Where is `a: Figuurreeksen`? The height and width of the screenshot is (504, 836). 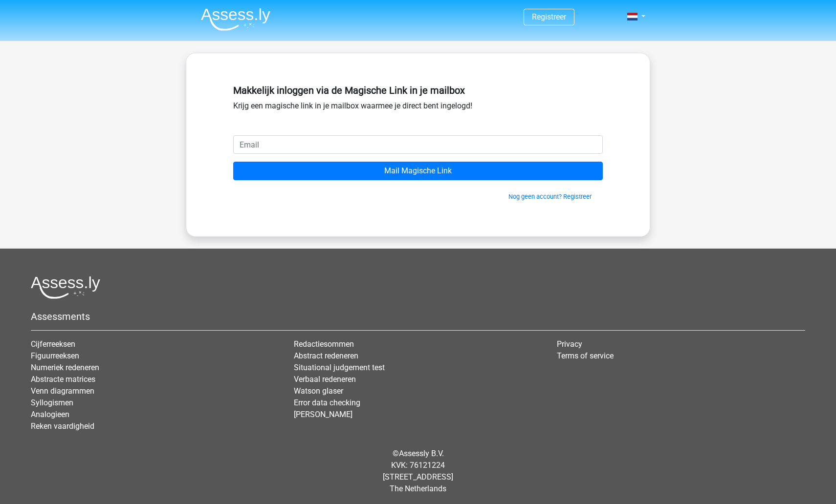
a: Figuurreeksen is located at coordinates (55, 356).